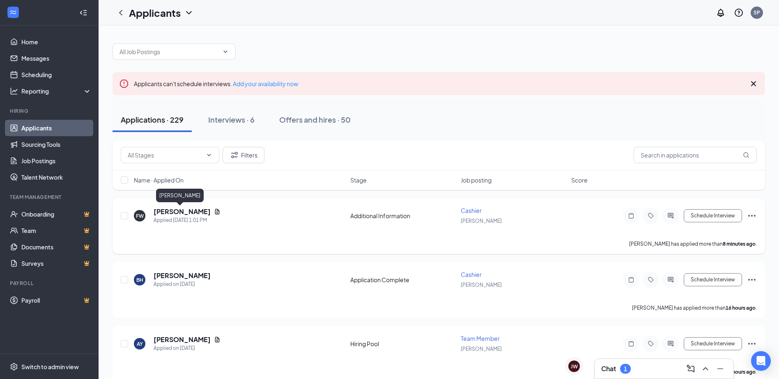 The height and width of the screenshot is (379, 779). I want to click on div: Open Intercom Messenger, so click(761, 361).